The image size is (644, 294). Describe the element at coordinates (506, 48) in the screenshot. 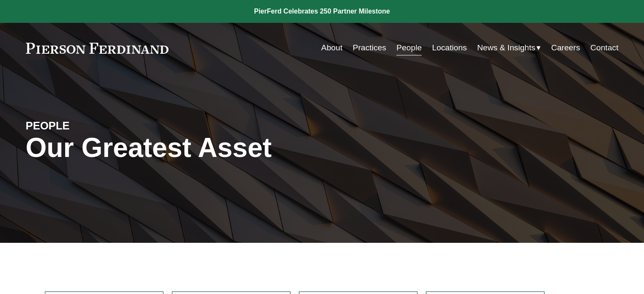

I see `span: News & Insights` at that location.